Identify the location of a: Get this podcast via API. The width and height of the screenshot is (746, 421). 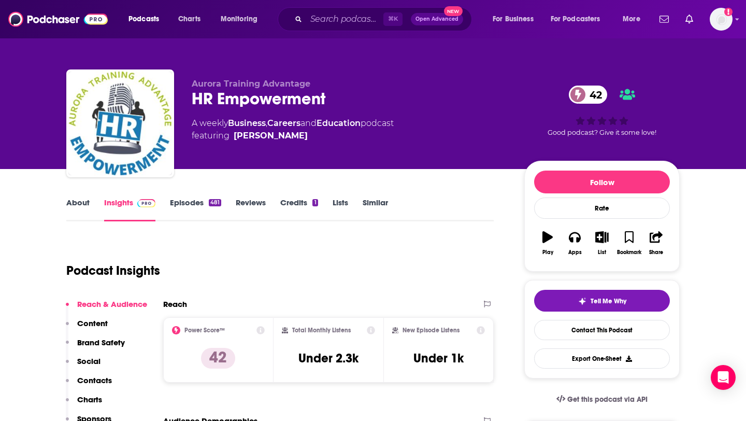
(602, 399).